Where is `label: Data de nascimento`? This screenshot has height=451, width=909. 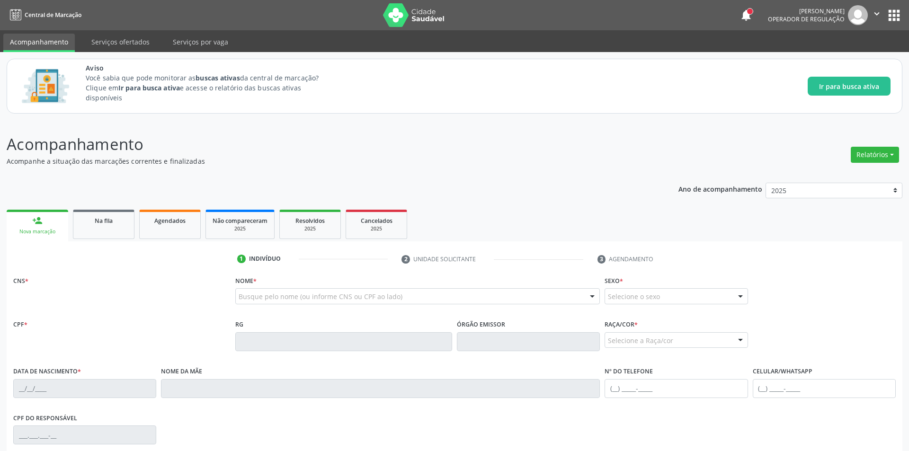
label: Data de nascimento is located at coordinates (47, 372).